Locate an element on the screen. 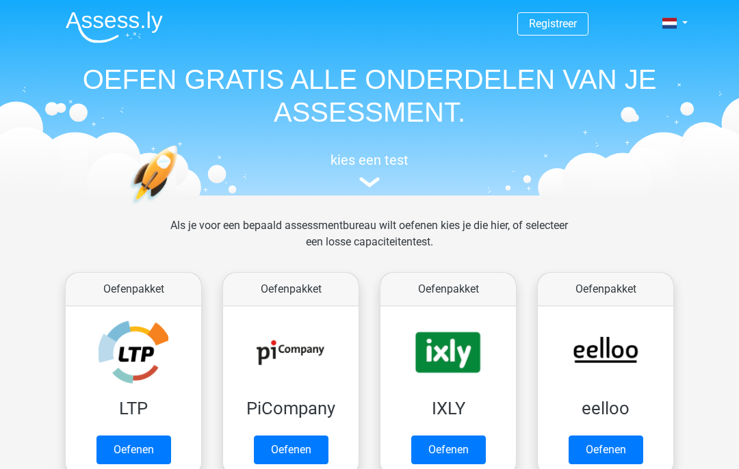 Image resolution: width=739 pixels, height=469 pixels. h1: OEFEN GRATIS ALLE ONDERDELEN VAN JE ASSESSMENT. is located at coordinates (369, 96).